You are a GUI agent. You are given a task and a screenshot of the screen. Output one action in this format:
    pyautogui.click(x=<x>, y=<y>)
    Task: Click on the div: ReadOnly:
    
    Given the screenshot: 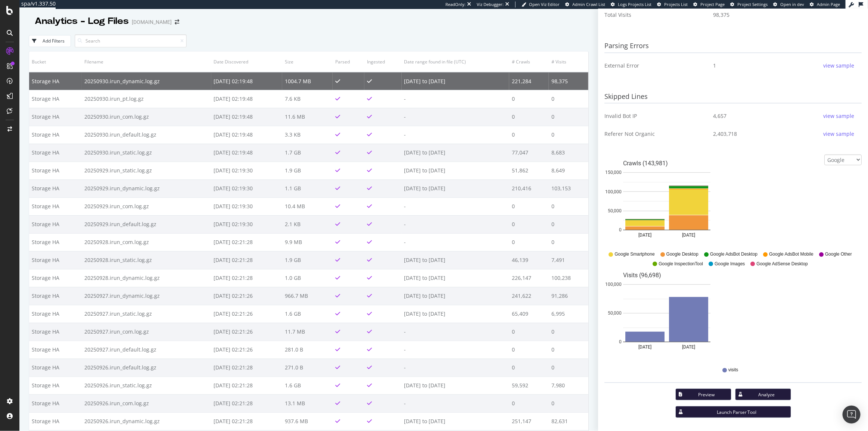 What is the action you would take?
    pyautogui.click(x=456, y=4)
    